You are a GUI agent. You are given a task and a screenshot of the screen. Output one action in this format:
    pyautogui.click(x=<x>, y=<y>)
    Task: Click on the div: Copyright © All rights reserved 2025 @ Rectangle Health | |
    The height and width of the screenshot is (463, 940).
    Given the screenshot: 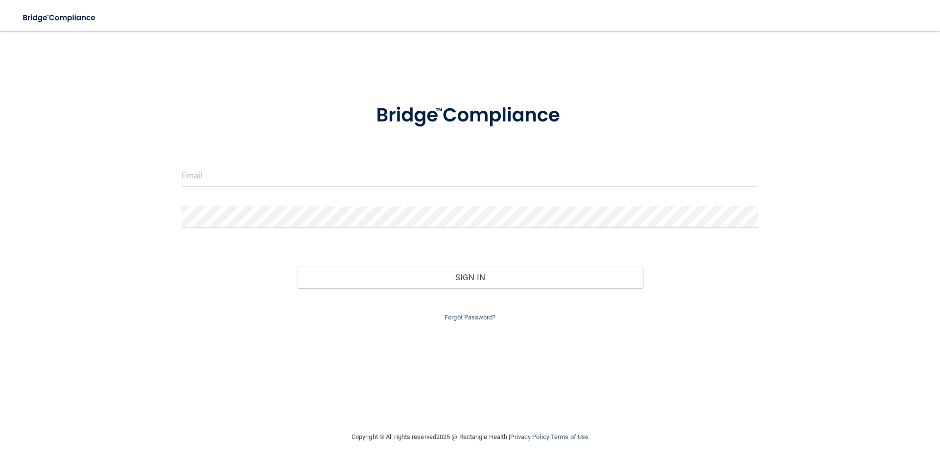 What is the action you would take?
    pyautogui.click(x=470, y=437)
    